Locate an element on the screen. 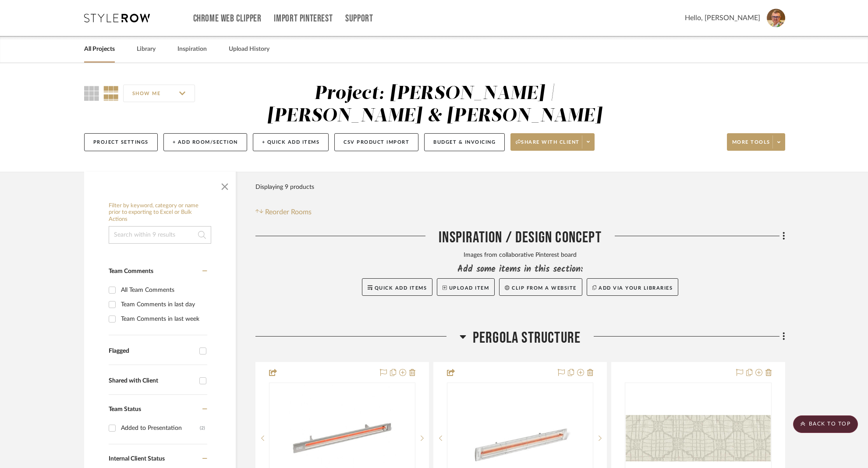 The width and height of the screenshot is (868, 468). a: All Projects is located at coordinates (100, 49).